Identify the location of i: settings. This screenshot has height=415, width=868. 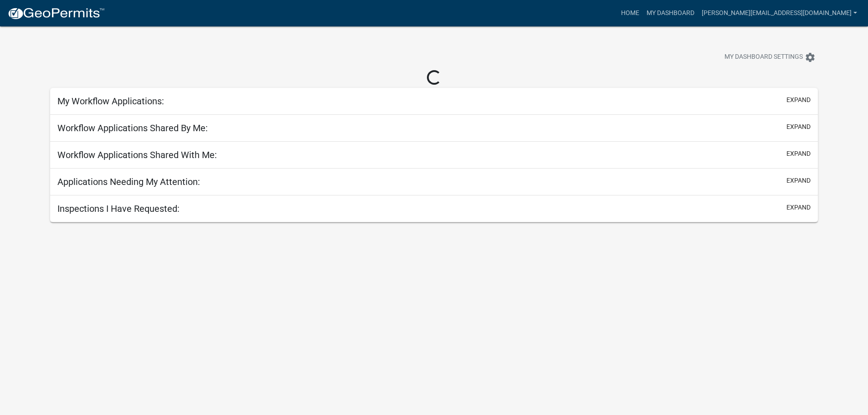
(811, 57).